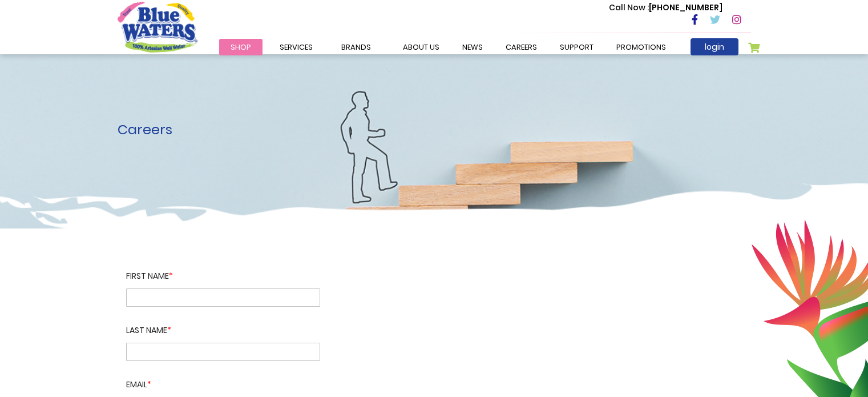 The width and height of the screenshot is (868, 397). Describe the element at coordinates (296, 47) in the screenshot. I see `span: Services` at that location.